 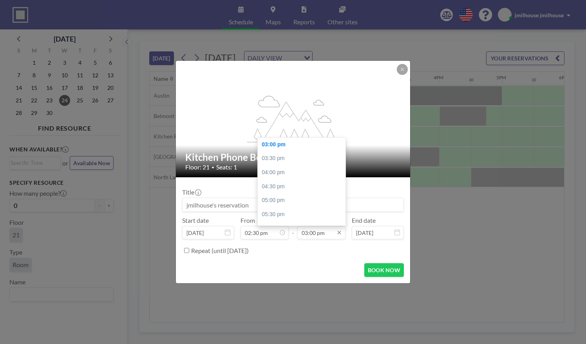 What do you see at coordinates (294, 157) in the screenshot?
I see `h2: Kitchen Phone Booth` at bounding box center [294, 157].